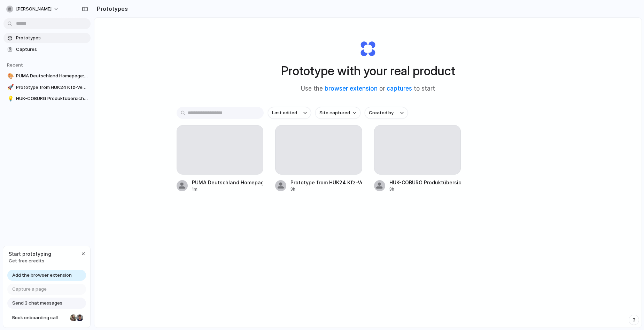 This screenshot has height=330, width=644. I want to click on h1: Prototype with your real product, so click(368, 71).